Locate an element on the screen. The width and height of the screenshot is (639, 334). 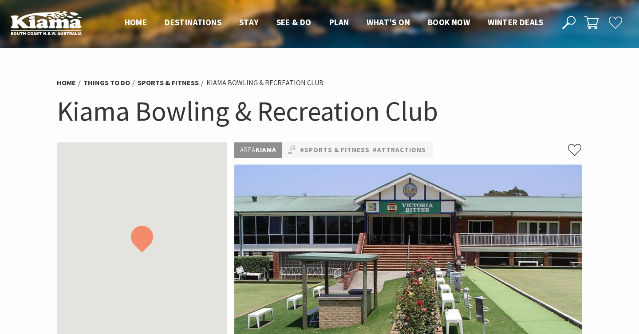
a: #Attractions is located at coordinates (399, 150).